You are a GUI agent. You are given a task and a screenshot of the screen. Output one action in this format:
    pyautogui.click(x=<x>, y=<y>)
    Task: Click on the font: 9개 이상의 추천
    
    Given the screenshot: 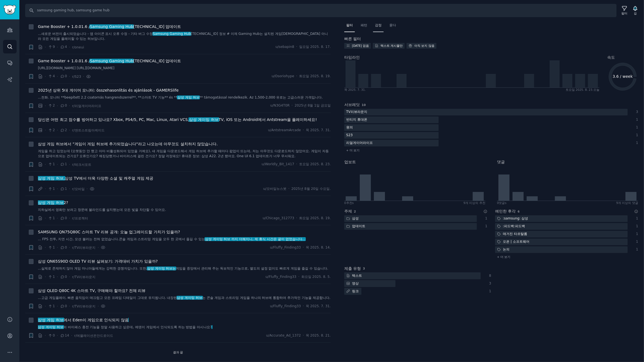 What is the action you would take?
    pyautogui.click(x=474, y=203)
    